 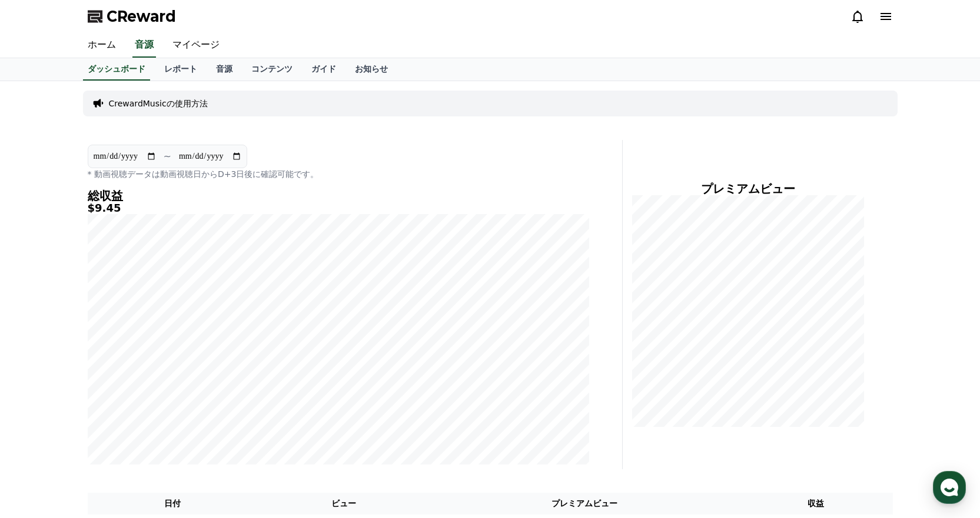 What do you see at coordinates (142, 17) in the screenshot?
I see `span: CReward` at bounding box center [142, 17].